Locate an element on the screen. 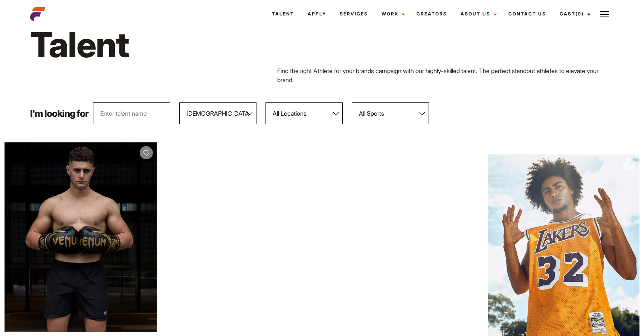 This screenshot has height=336, width=644. a: Creators is located at coordinates (432, 14).